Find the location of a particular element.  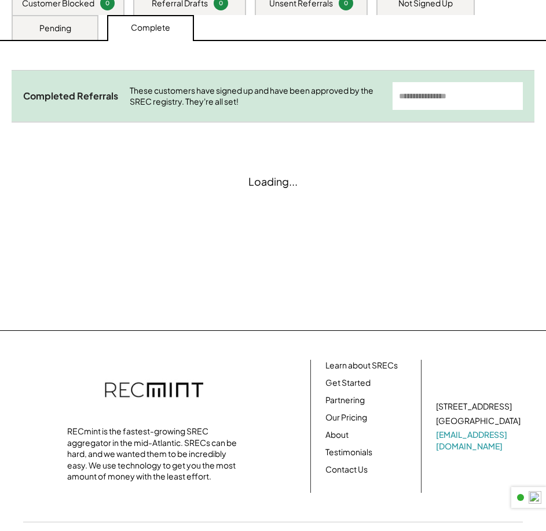

div: RECmint is the fastest-growing SREC aggregator in the mid-Atlantic. SRECs can be hard, and we wan... is located at coordinates (154, 454).